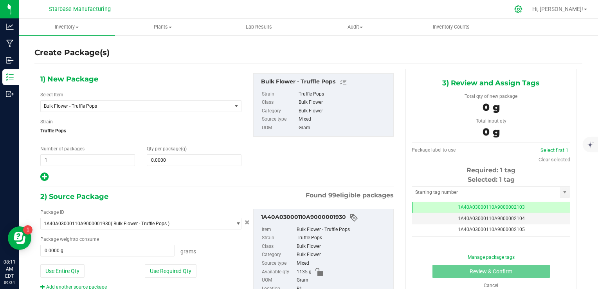  Describe the element at coordinates (167, 149) in the screenshot. I see `span: Qty per package` at that location.